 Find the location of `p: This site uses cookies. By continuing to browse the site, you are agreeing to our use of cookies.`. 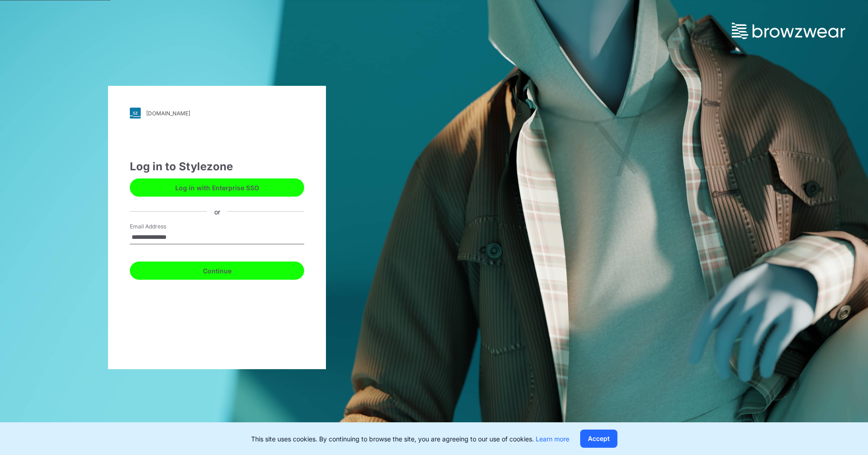

p: This site uses cookies. By continuing to browse the site, you are agreeing to our use of cookies. is located at coordinates (410, 439).